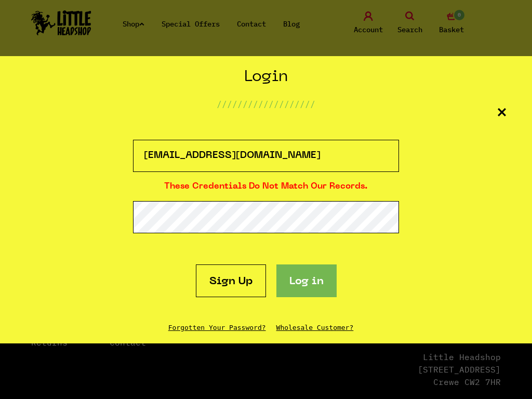 The image size is (532, 399). What do you see at coordinates (266, 186) in the screenshot?
I see `strong: These credentials do not match our records.` at bounding box center [266, 186].